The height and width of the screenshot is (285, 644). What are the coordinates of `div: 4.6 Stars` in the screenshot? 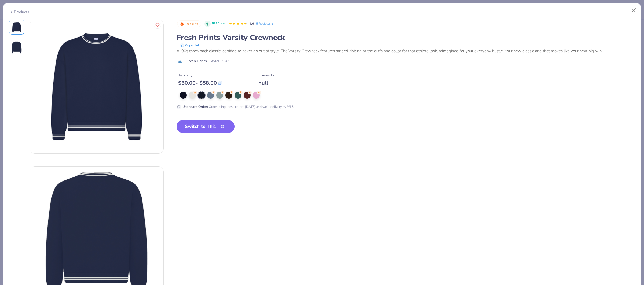 It's located at (238, 24).